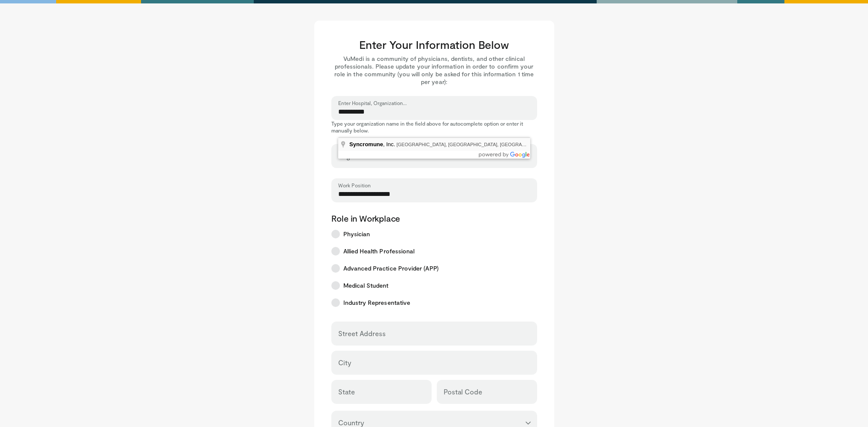 The height and width of the screenshot is (427, 868). Describe the element at coordinates (434, 127) in the screenshot. I see `p: Type your organization name in the field above for autocomplete option or enter it manually below.` at that location.